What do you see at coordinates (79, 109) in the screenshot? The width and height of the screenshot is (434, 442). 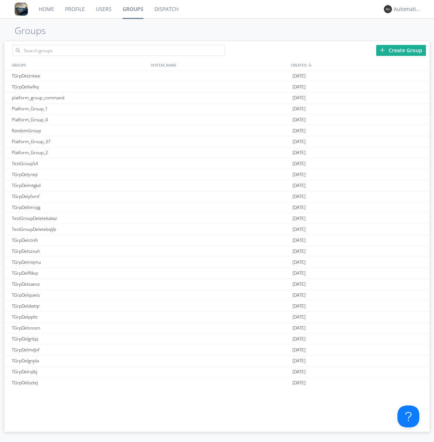 I see `div: Platform_Group_1` at bounding box center [79, 109].